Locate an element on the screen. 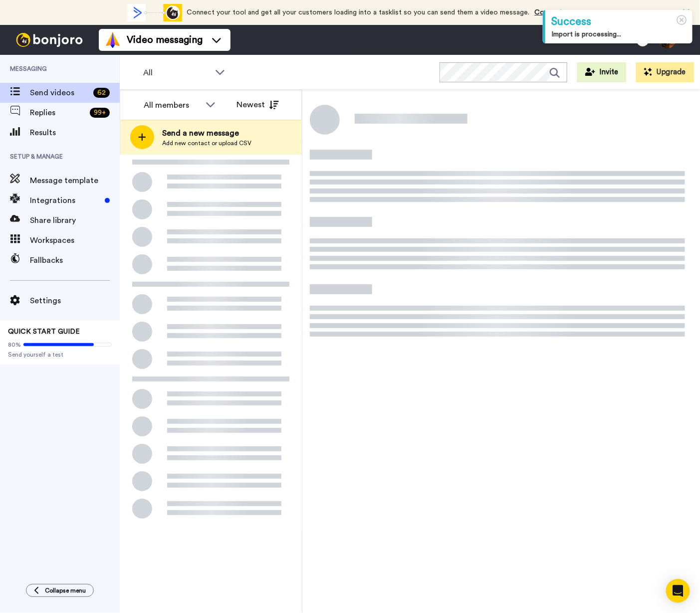 This screenshot has height=613, width=700. span: Send videos is located at coordinates (59, 93).